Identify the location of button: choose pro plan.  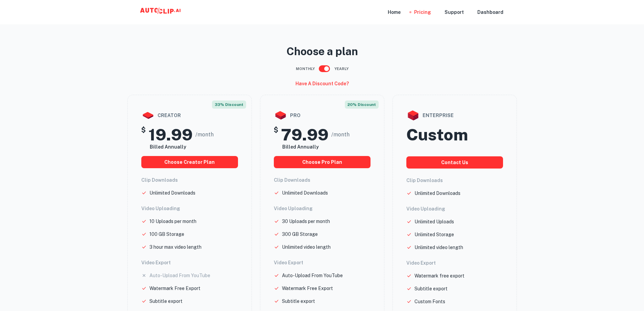
(322, 162).